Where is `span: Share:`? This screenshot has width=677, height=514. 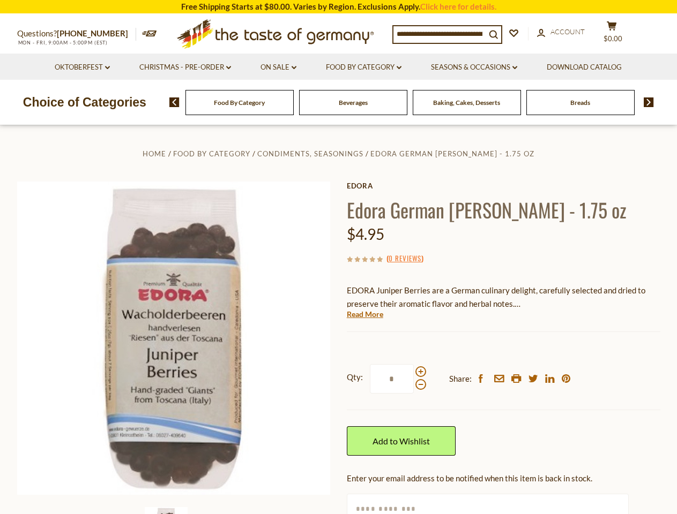
span: Share: is located at coordinates (460, 379).